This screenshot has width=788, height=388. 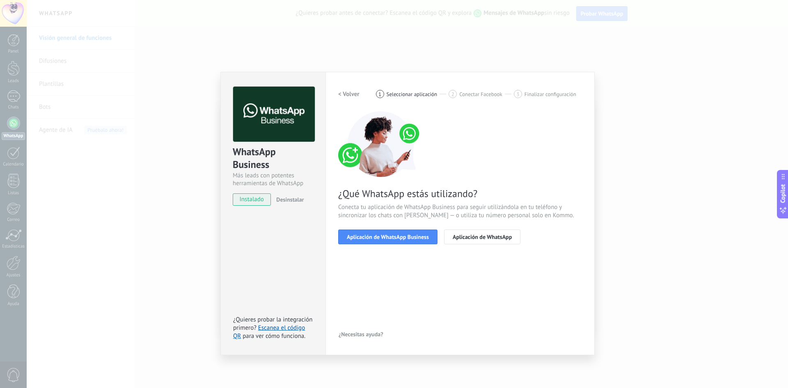 What do you see at coordinates (381, 144) in the screenshot?
I see `img: connect number` at bounding box center [381, 144].